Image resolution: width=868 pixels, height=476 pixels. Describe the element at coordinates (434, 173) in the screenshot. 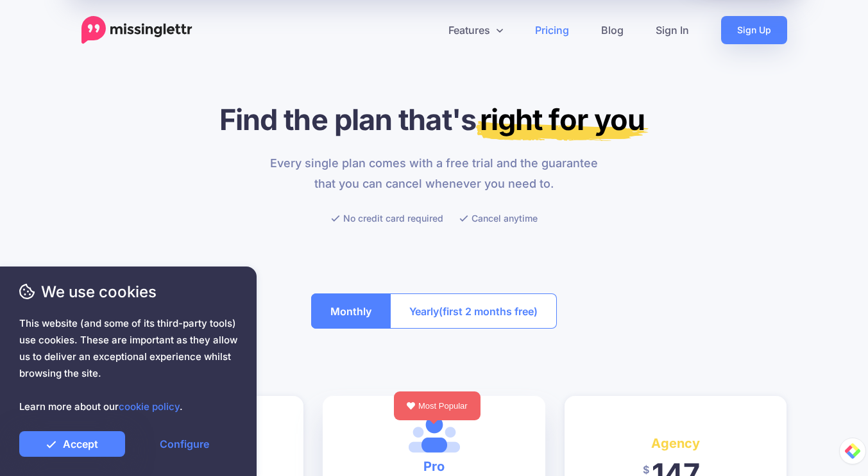

I see `p: Every single plan comes with a free trial and the guarantee that you can cancel whenever you need...` at that location.